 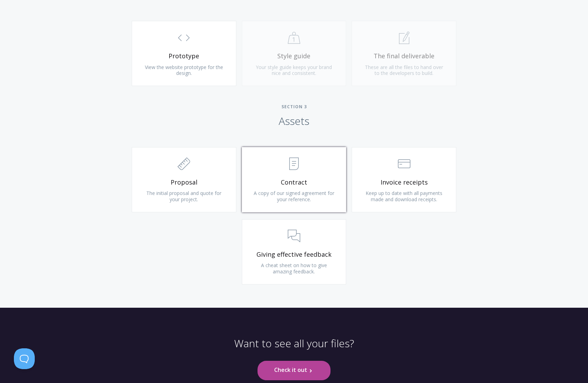 I want to click on span: Keep up to date with all payments made and download receipts., so click(x=404, y=196).